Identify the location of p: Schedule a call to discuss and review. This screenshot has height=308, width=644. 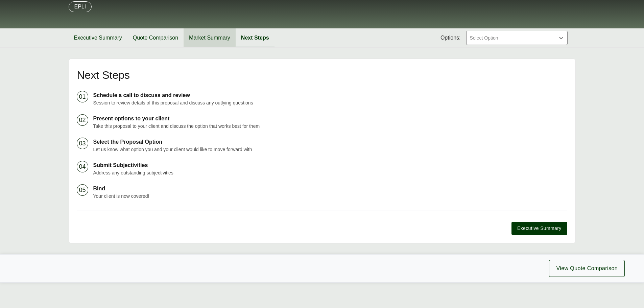
(330, 95).